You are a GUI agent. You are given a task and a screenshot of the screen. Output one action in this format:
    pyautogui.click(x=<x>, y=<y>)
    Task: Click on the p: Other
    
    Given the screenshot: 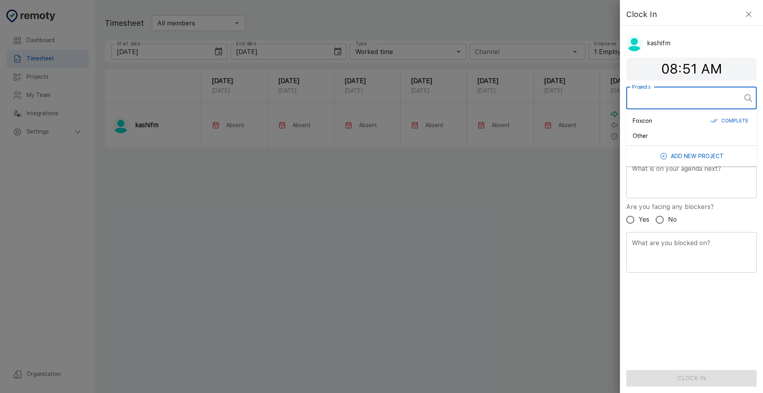 What is the action you would take?
    pyautogui.click(x=640, y=136)
    